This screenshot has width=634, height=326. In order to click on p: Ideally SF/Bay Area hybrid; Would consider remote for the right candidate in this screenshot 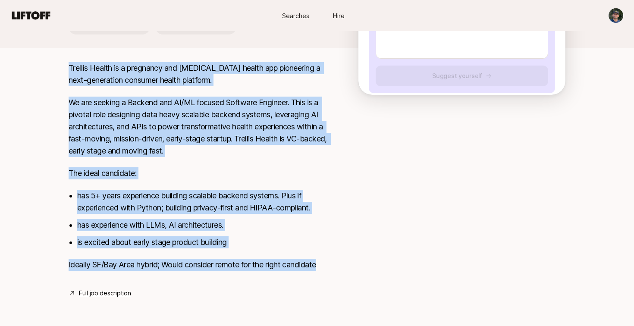, I will do `click(200, 265)`.